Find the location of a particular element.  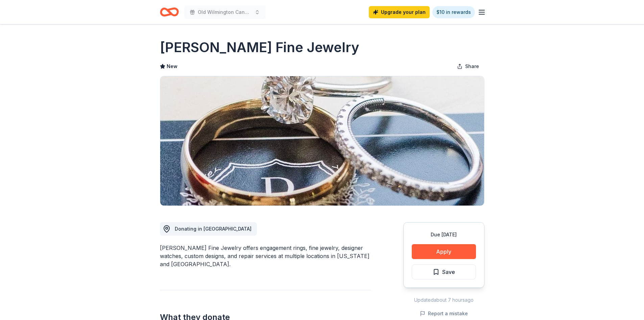

a: Home is located at coordinates (169, 12).